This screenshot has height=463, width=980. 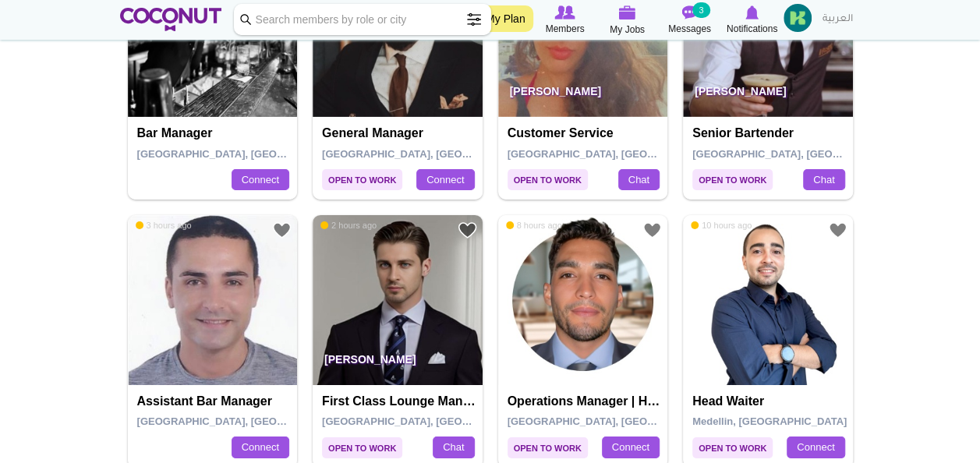 What do you see at coordinates (769, 133) in the screenshot?
I see `h4: Senior Bartender` at bounding box center [769, 133].